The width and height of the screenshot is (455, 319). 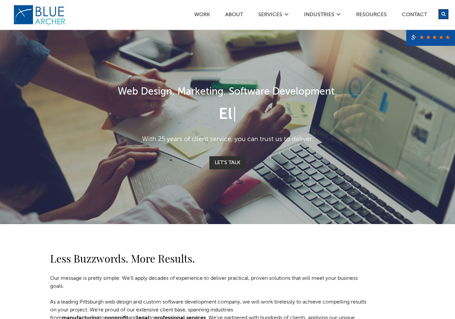 I want to click on p: Our message is pretty simple: We’ll apply decades of experience to deliver practical, proven solu..., so click(x=209, y=283).